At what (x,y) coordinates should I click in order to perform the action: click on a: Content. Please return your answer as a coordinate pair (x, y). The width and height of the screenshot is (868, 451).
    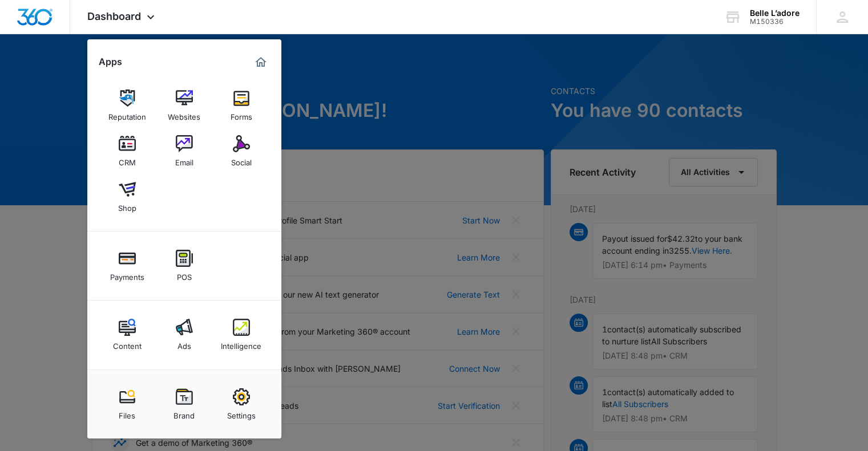
    Looking at the image, I should click on (128, 335).